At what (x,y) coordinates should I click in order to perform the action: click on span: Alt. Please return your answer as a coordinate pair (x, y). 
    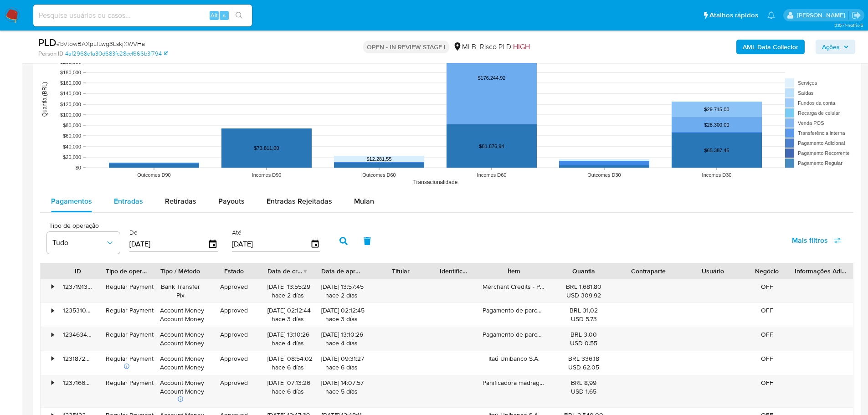
    Looking at the image, I should click on (215, 15).